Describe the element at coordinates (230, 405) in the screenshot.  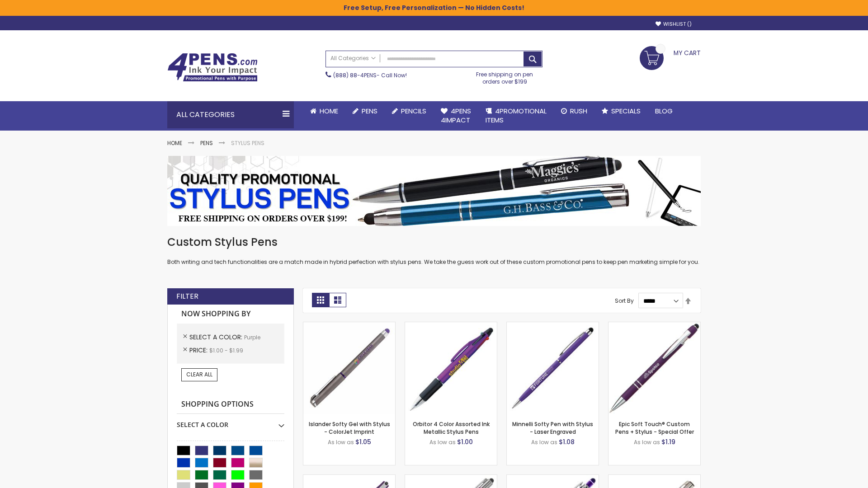
I see `strong: Shopping Options` at that location.